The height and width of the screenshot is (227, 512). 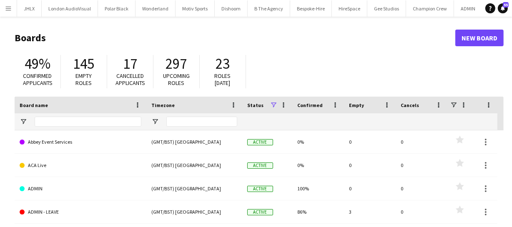 What do you see at coordinates (88, 122) in the screenshot?
I see `input: Board name Filter Input` at bounding box center [88, 122].